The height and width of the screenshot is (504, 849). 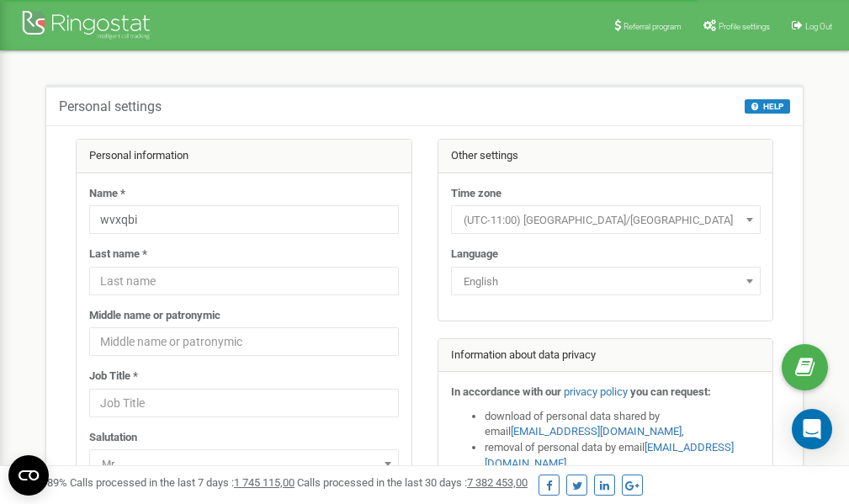 I want to click on a: privacy policy, so click(x=596, y=391).